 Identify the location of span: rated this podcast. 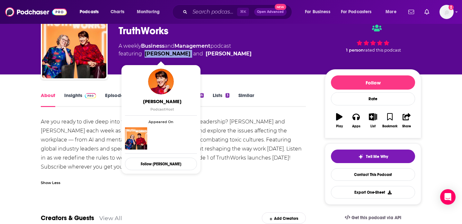
(383, 50).